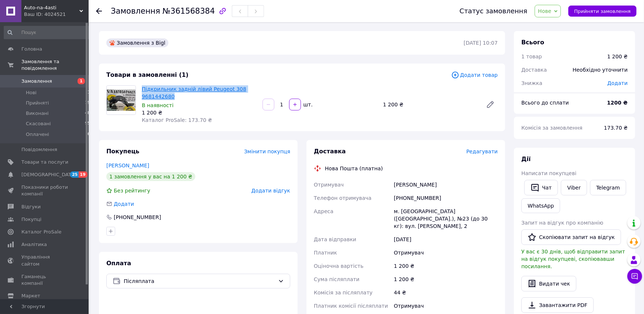 The width and height of the screenshot is (644, 314). Describe the element at coordinates (354, 168) in the screenshot. I see `div: Нова Пошта (платна)` at that location.